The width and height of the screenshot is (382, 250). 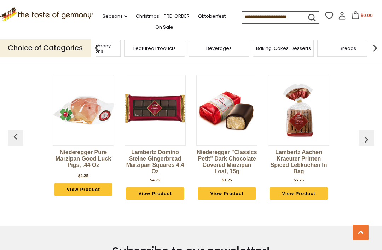 What do you see at coordinates (155, 48) in the screenshot?
I see `span: Featured Products` at bounding box center [155, 48].